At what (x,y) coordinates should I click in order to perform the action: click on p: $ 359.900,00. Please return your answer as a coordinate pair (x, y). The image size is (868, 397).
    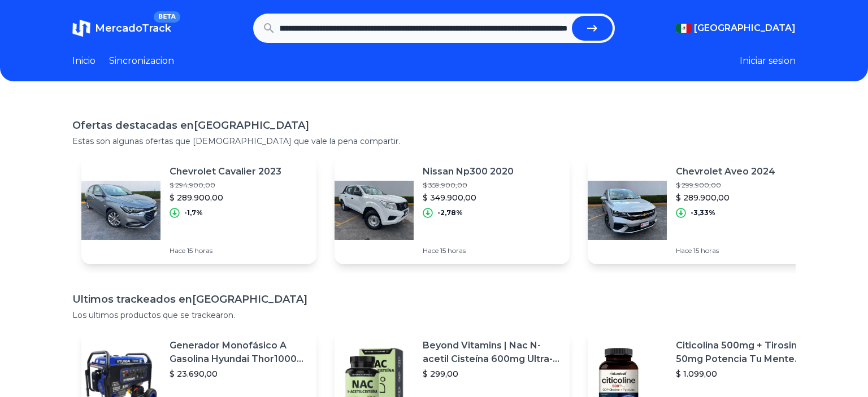
    Looking at the image, I should click on (468, 185).